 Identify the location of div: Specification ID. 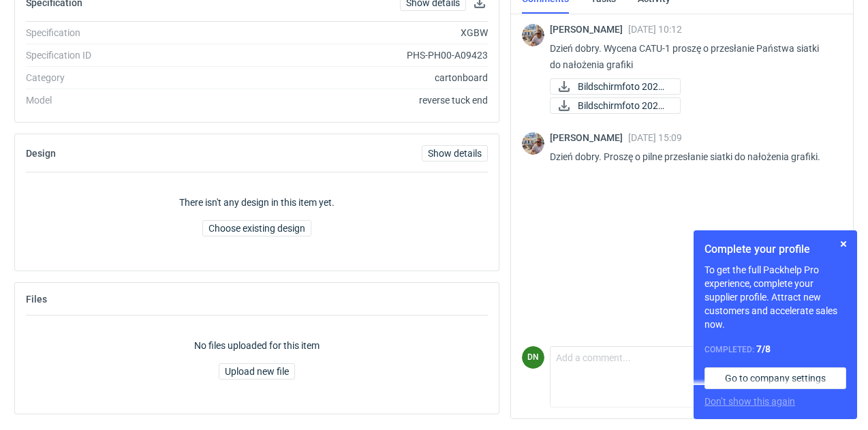
(118, 55).